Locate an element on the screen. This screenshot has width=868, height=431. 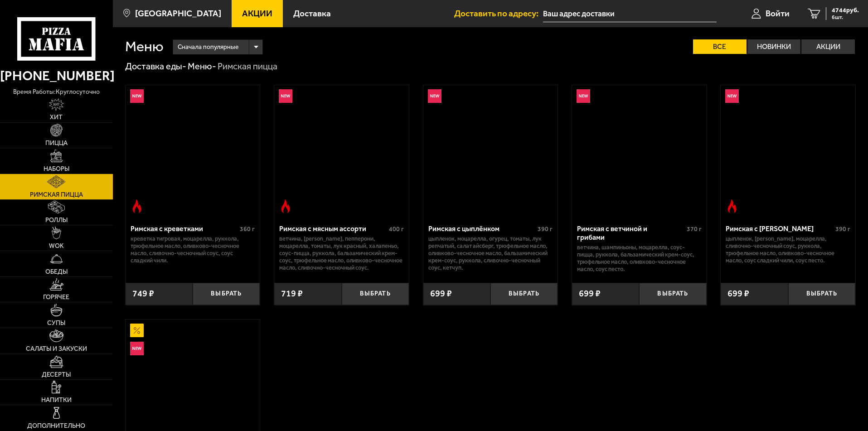
p: креветка тигровая, моцарелла, руккола, трюфельное масло, оливково-чесночное масло, сливочно-чесно... is located at coordinates (193, 249).